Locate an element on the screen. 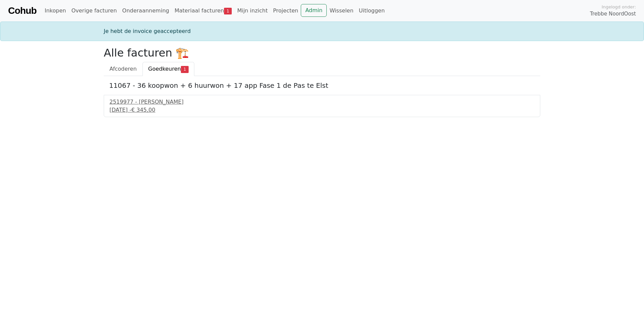 Image resolution: width=644 pixels, height=321 pixels. a: Afcoderen is located at coordinates (123, 69).